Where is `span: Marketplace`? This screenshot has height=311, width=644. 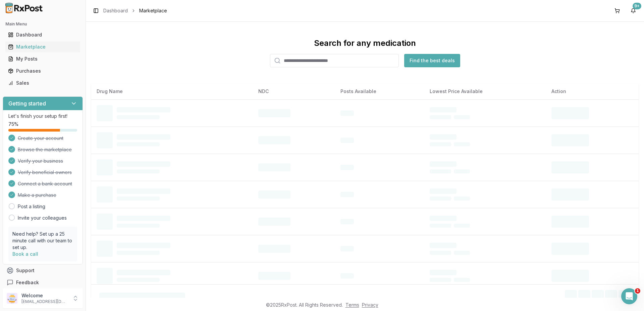 span: Marketplace is located at coordinates (153, 11).